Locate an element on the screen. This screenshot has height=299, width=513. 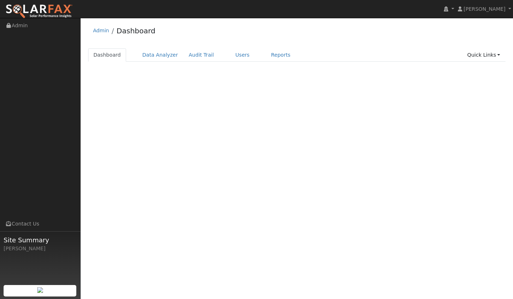
span: Site Summary is located at coordinates (40, 240).